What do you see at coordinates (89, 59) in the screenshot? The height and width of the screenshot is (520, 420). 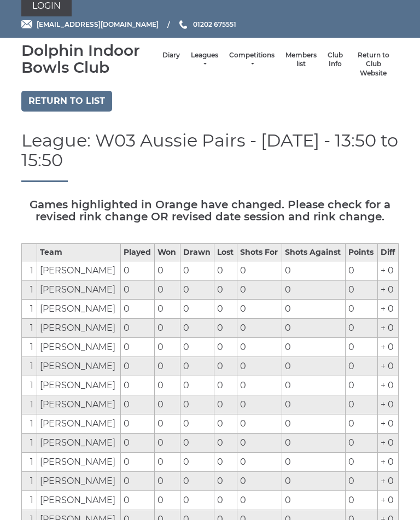 I see `div: Dolphin Indoor Bowls Club` at bounding box center [89, 59].